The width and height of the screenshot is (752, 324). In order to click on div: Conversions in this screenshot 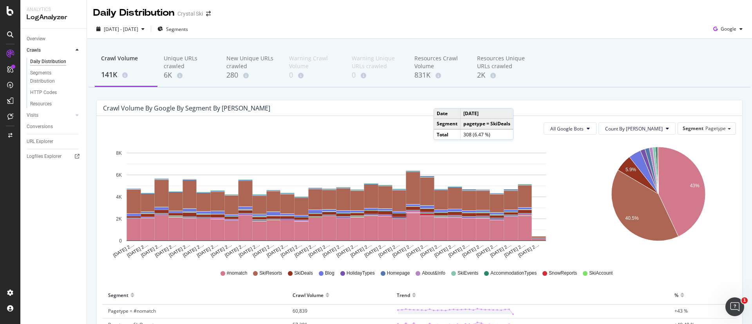, I will do `click(40, 126)`.